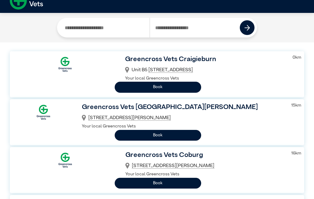 This screenshot has height=199, width=314. I want to click on input: Search by Postcode, so click(195, 28).